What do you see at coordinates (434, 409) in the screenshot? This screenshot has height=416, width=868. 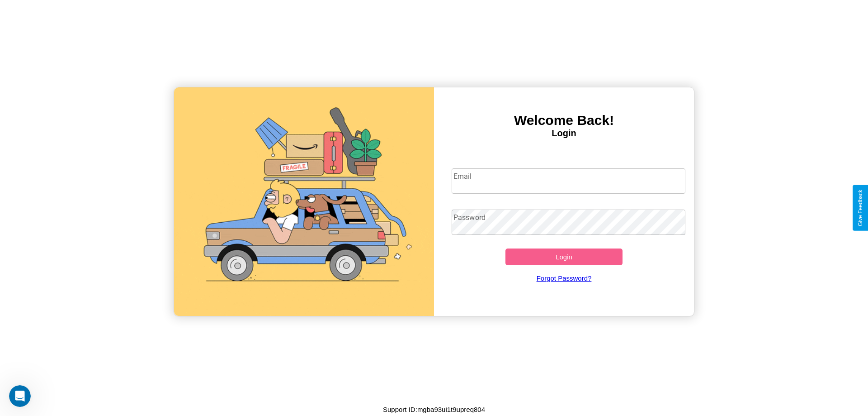 I see `p: Support ID: mgba93ui1t9upreq804` at bounding box center [434, 409].